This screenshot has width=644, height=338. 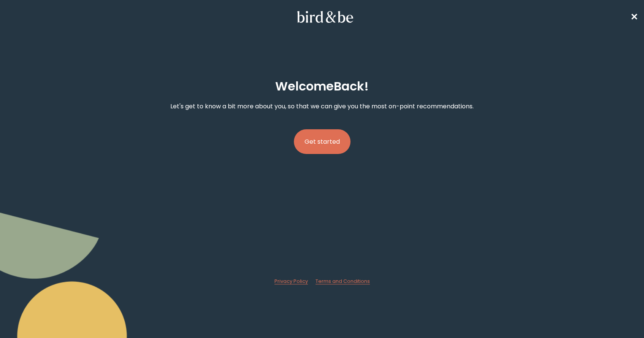 What do you see at coordinates (291, 282) in the screenshot?
I see `a: Privacy Policy` at bounding box center [291, 282].